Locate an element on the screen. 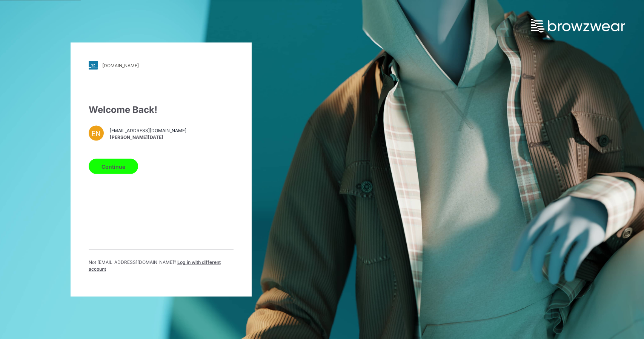 This screenshot has width=644, height=339. div: EN is located at coordinates (96, 133).